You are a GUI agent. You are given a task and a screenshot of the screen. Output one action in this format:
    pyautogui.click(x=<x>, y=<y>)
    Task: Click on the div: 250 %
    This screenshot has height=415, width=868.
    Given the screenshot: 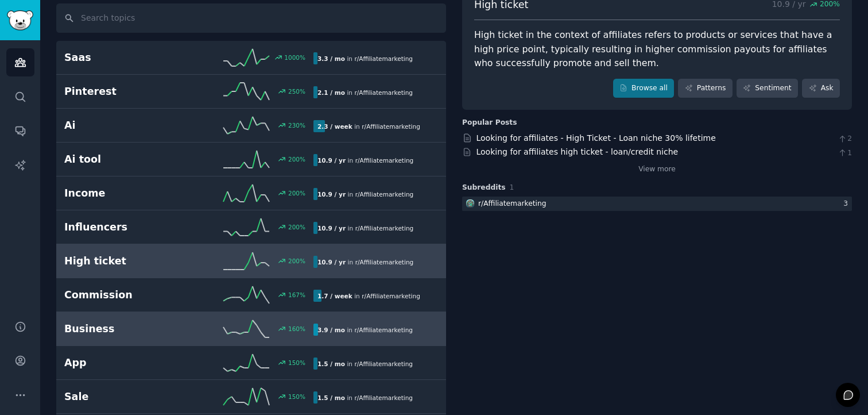 What is the action you would take?
    pyautogui.click(x=297, y=91)
    